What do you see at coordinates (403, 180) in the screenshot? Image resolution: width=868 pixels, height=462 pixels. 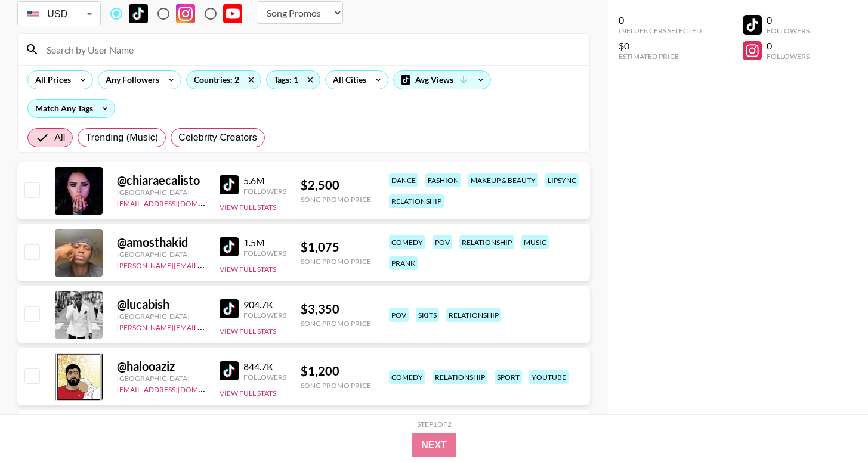 I see `div: dance` at bounding box center [403, 180].